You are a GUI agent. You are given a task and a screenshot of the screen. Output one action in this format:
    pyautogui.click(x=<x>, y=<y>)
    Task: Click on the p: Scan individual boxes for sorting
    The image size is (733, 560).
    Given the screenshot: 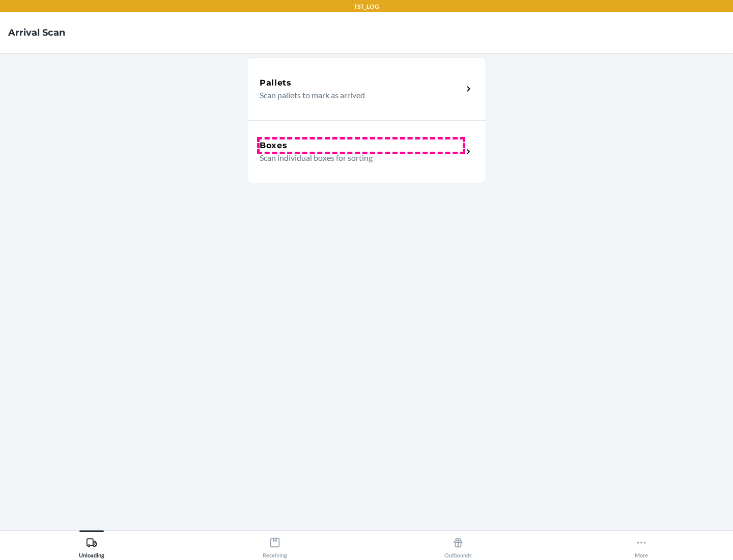 What is the action you would take?
    pyautogui.click(x=357, y=158)
    